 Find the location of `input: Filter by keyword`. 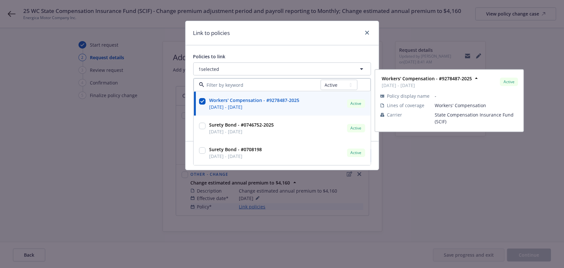

input: Filter by keyword is located at coordinates (263, 85).